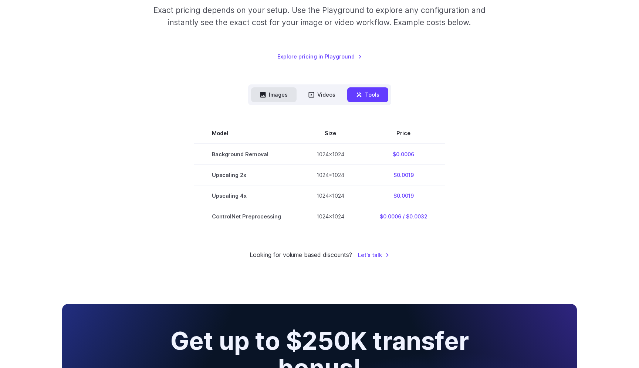  Describe the element at coordinates (246, 133) in the screenshot. I see `th: Model` at that location.